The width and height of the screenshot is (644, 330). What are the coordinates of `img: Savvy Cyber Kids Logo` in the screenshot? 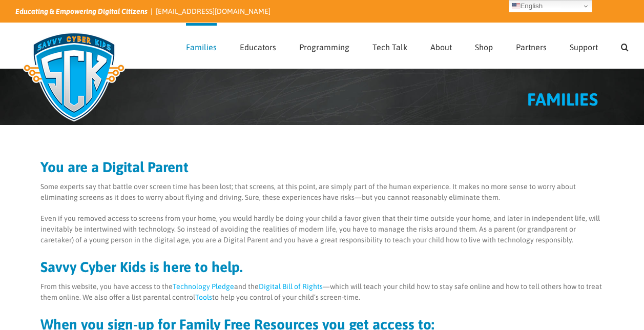 It's located at (74, 77).